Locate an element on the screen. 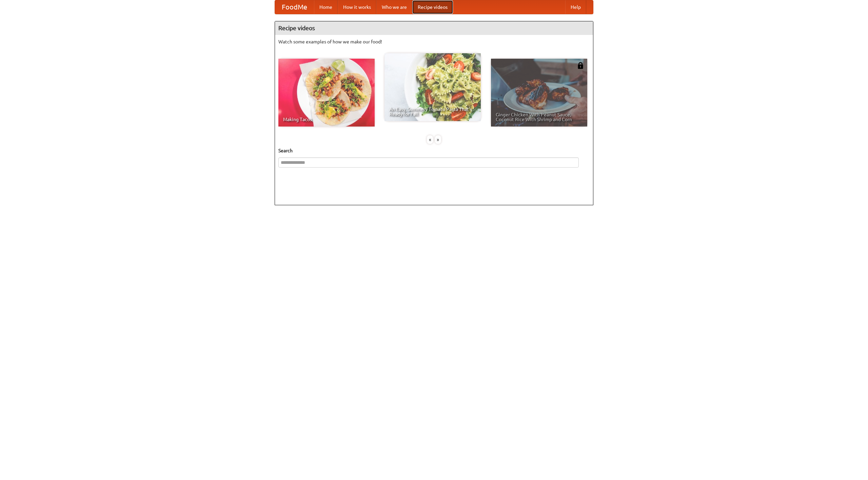  p: Watch some examples of how we make our food! is located at coordinates (434, 42).